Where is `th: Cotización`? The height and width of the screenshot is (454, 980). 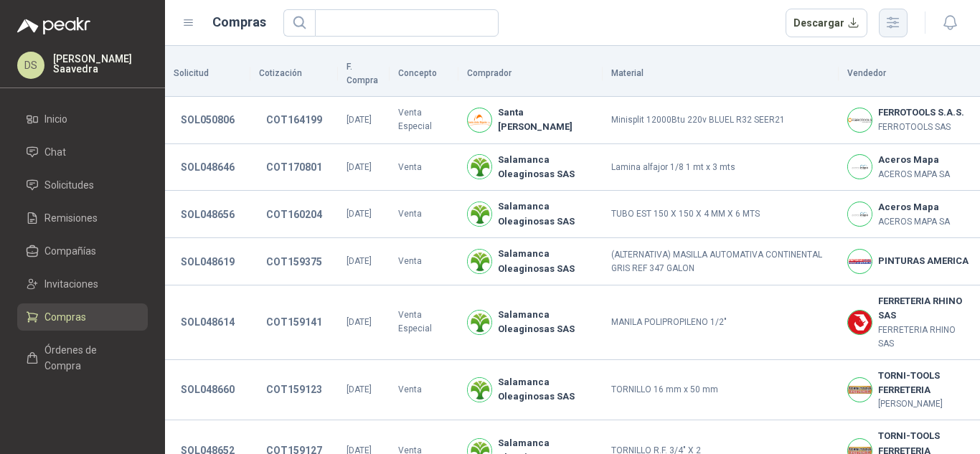
th: Cotización is located at coordinates (294, 74).